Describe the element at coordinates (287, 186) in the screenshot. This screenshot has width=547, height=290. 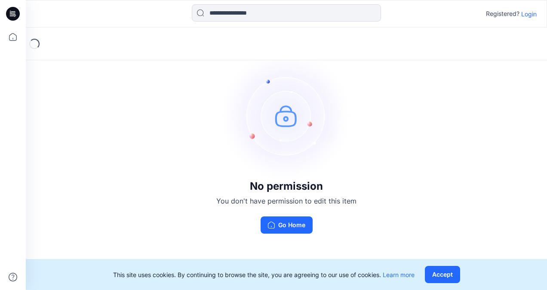
I see `h3: No permission` at that location.